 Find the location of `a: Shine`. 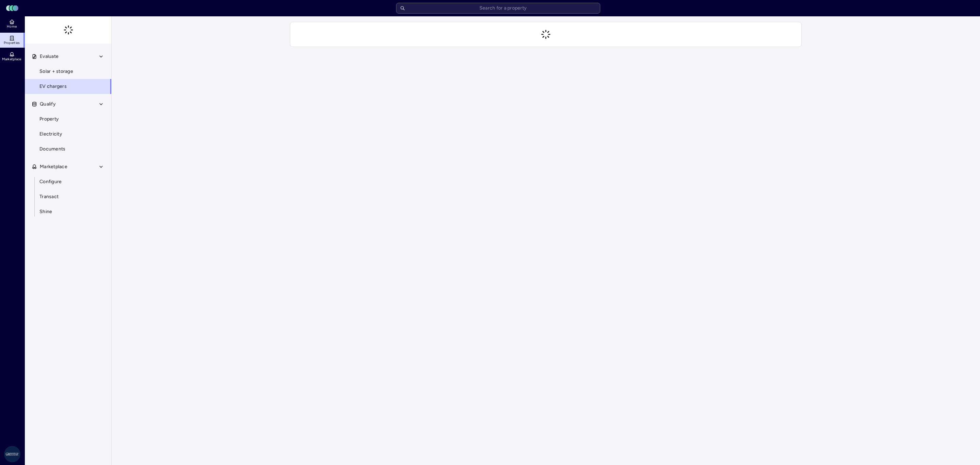

a: Shine is located at coordinates (68, 211).